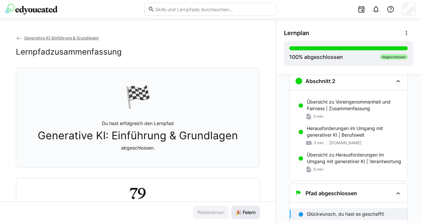 The height and width of the screenshot is (223, 421). What do you see at coordinates (138, 193) in the screenshot?
I see `h2: 79` at bounding box center [138, 193].